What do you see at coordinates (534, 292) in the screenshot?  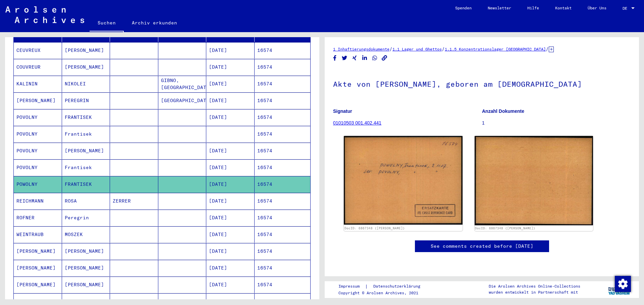 I see `p: wurden entwickelt in Partnerschaft mit` at bounding box center [534, 292].